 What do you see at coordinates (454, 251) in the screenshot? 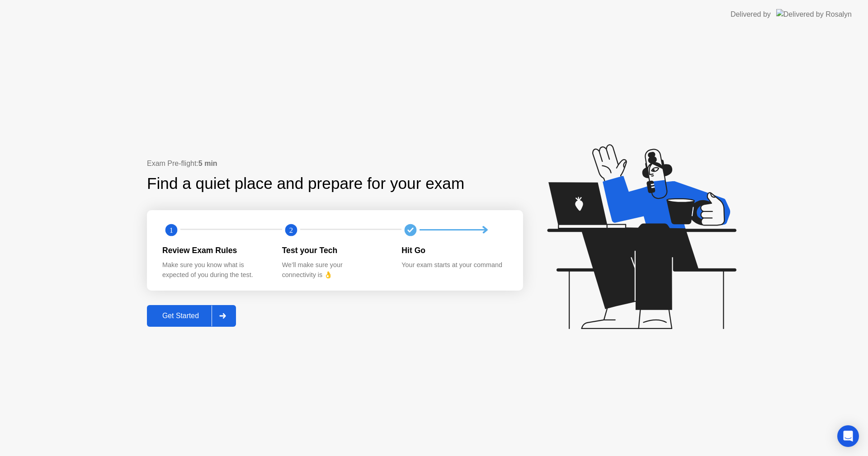
I see `div: Hit Go` at bounding box center [454, 251].